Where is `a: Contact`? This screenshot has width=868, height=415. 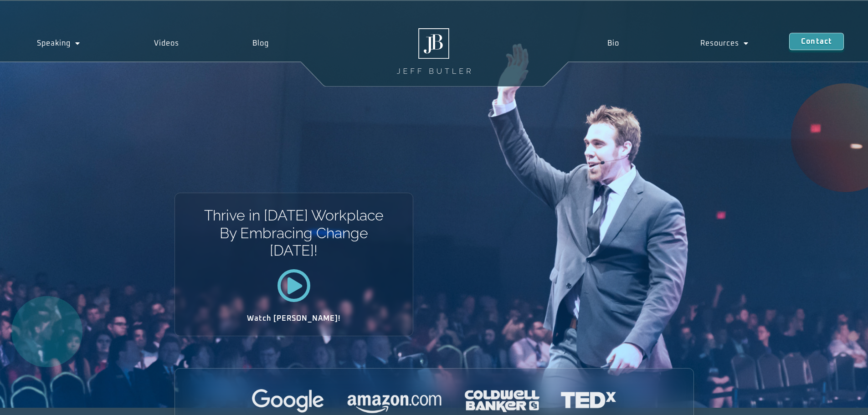
a: Contact is located at coordinates (816, 42).